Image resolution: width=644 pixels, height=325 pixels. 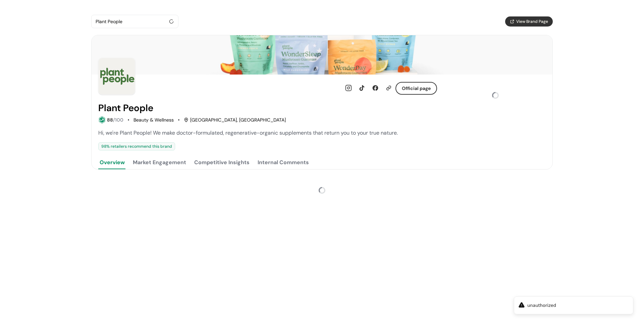 I want to click on span: View Brand Page, so click(x=532, y=21).